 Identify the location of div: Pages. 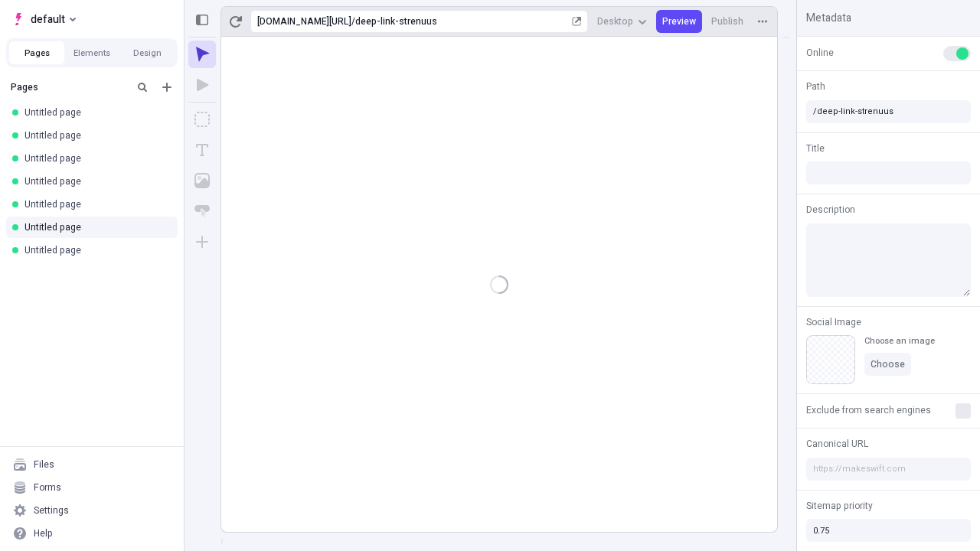
(69, 87).